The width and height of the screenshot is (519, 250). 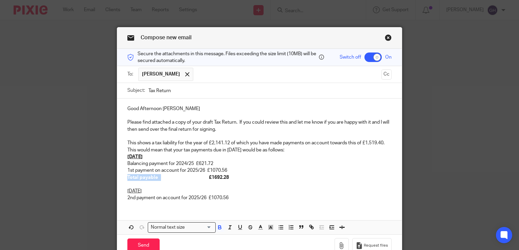 What do you see at coordinates (259, 164) in the screenshot?
I see `p: Balancing payment for 2024/25 £621.72` at bounding box center [259, 164].